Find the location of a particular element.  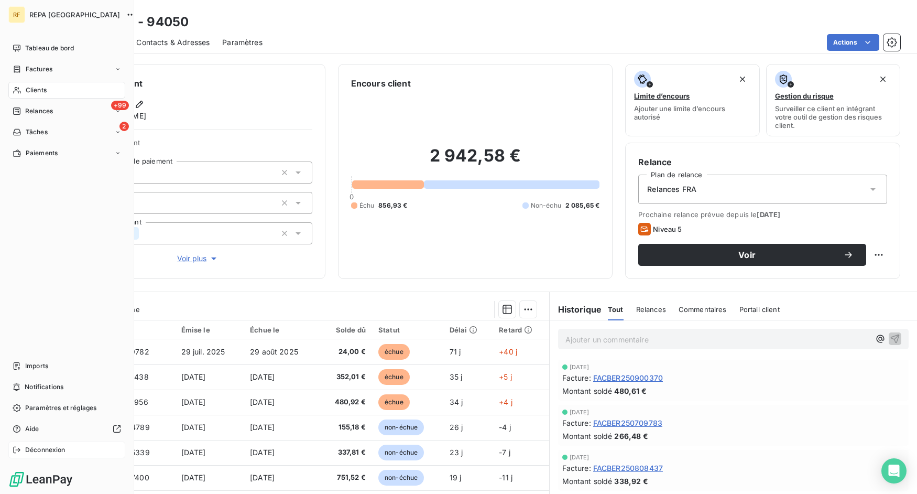

img: Logo LeanPay is located at coordinates (41, 479).